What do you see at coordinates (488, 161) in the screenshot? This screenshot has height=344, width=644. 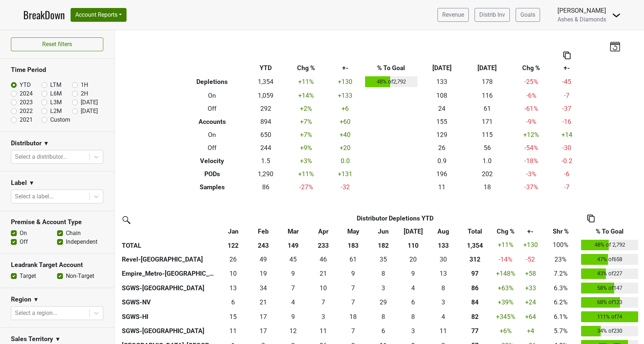 I see `td: 1.0` at bounding box center [488, 161].